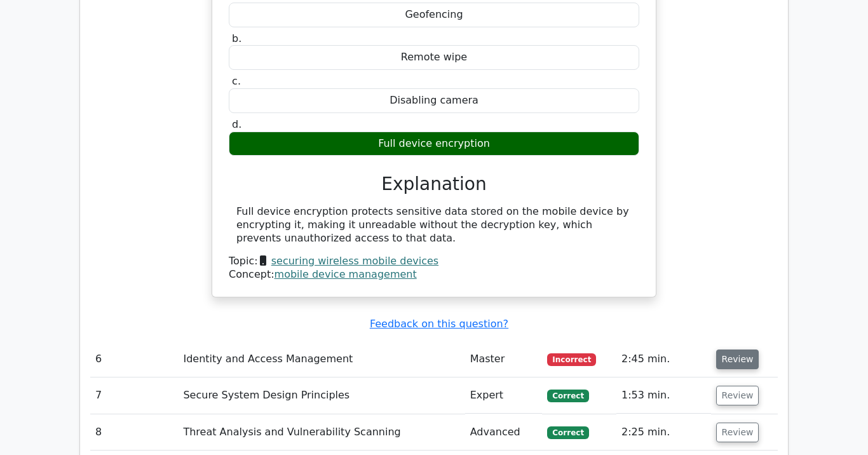 The height and width of the screenshot is (455, 868). I want to click on div: Disabling camera, so click(434, 100).